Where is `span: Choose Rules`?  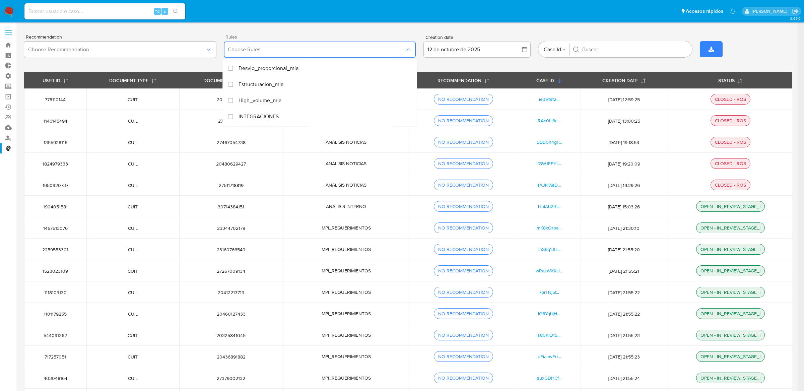
span: Choose Rules is located at coordinates (316, 50).